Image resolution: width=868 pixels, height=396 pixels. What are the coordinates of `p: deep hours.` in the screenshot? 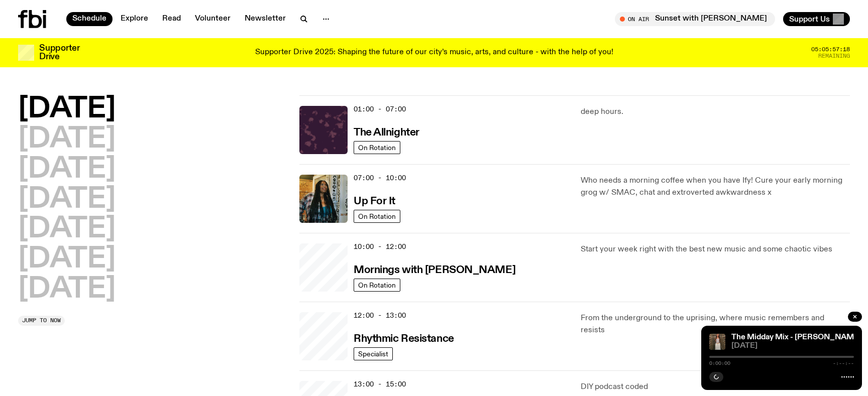 It's located at (715, 112).